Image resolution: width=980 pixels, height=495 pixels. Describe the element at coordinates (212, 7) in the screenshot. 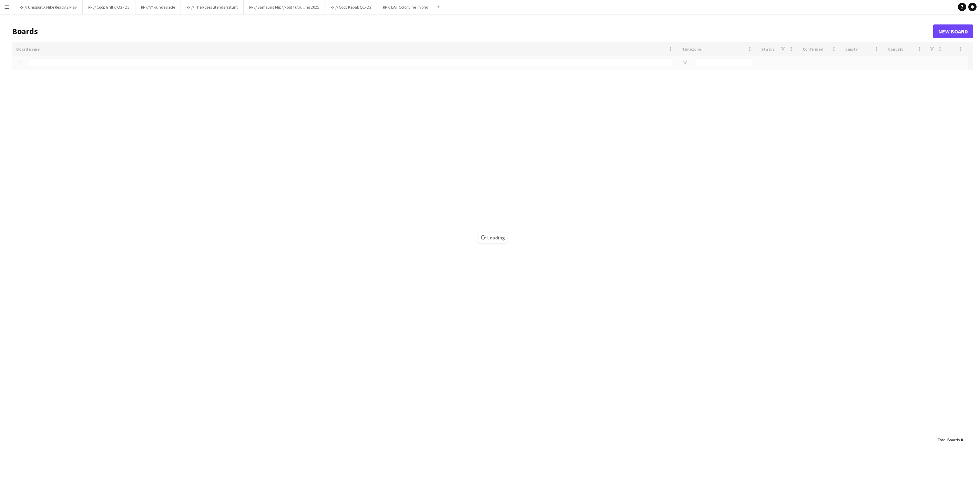

I see `button: RF // The Roses utendørsstunt` at that location.